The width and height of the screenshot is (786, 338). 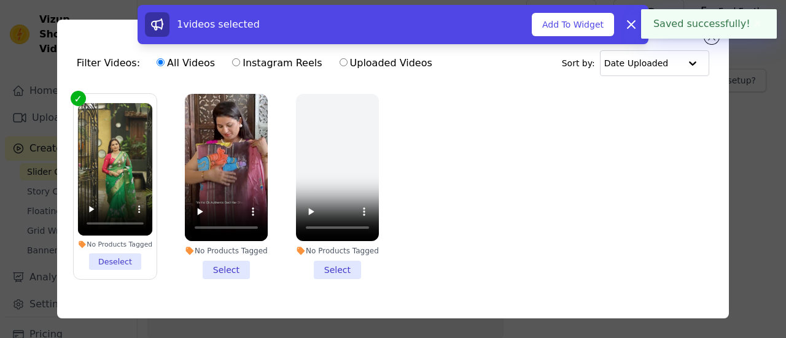 I want to click on span: 1 videos selected, so click(x=218, y=24).